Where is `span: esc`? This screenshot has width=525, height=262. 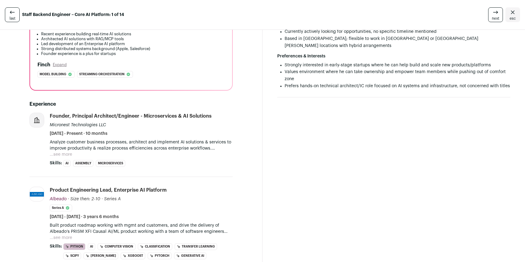 span: esc is located at coordinates (513, 18).